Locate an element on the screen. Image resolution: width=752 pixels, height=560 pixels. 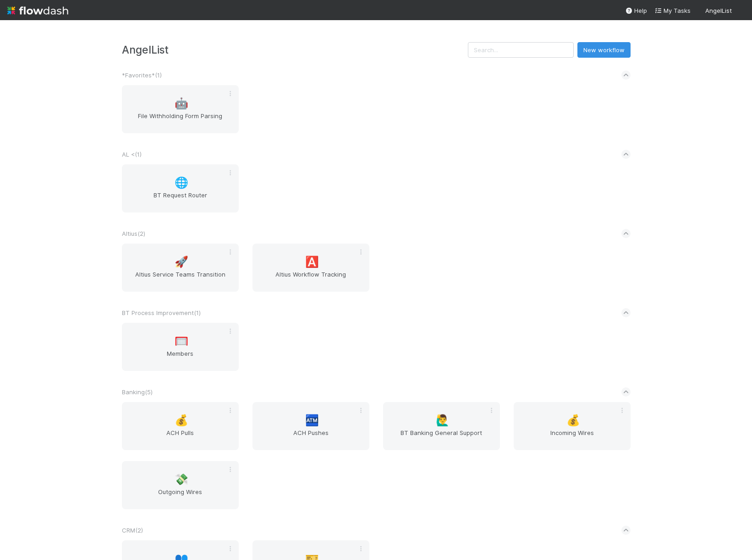
a: 🚀Altius Service Teams Transition is located at coordinates (180, 268).